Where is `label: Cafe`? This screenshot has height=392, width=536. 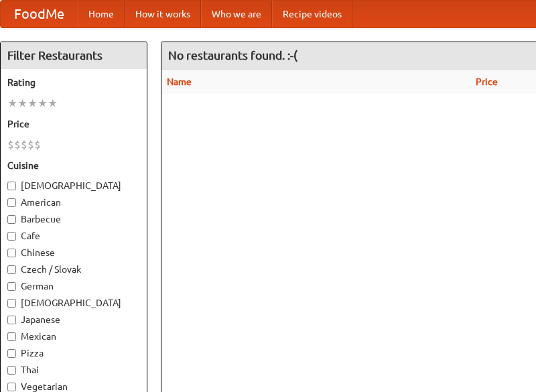 label: Cafe is located at coordinates (74, 236).